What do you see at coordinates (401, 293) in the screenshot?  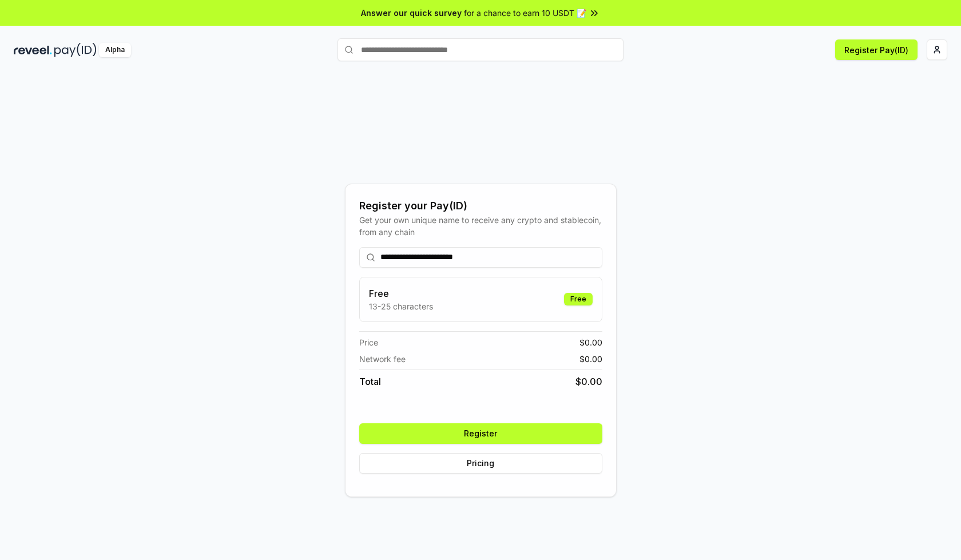 I see `h3: Free` at bounding box center [401, 293].